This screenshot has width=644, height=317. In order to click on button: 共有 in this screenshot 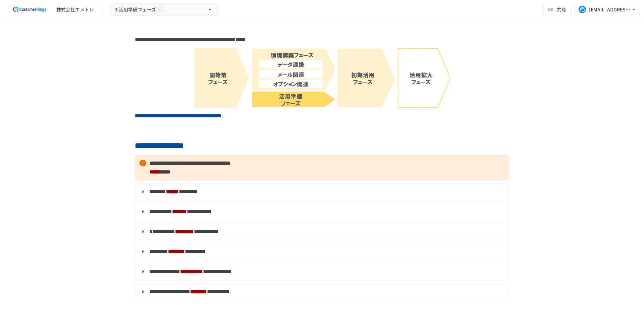, I will do `click(558, 10)`.